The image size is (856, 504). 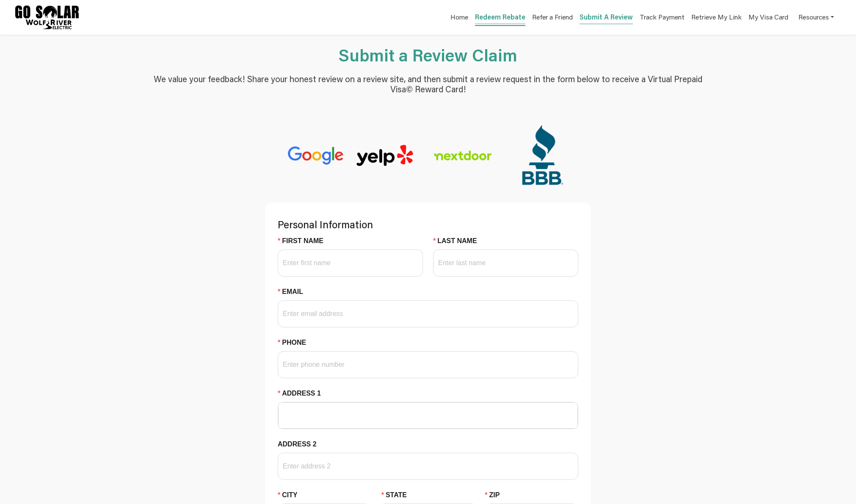 I want to click on img: Yelp, so click(x=385, y=155).